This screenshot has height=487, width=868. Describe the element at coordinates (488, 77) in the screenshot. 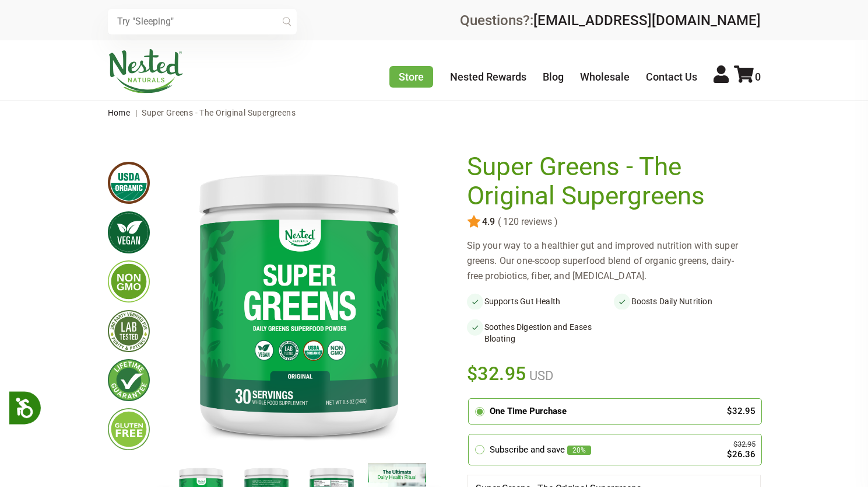

I see `a: Nested Rewards` at that location.